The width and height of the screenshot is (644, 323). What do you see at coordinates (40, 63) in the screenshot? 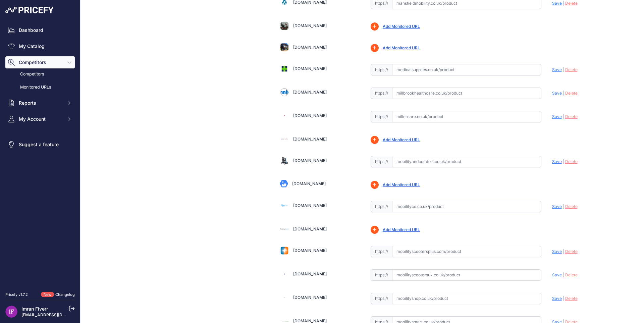
I see `span: Competitors` at bounding box center [40, 63].